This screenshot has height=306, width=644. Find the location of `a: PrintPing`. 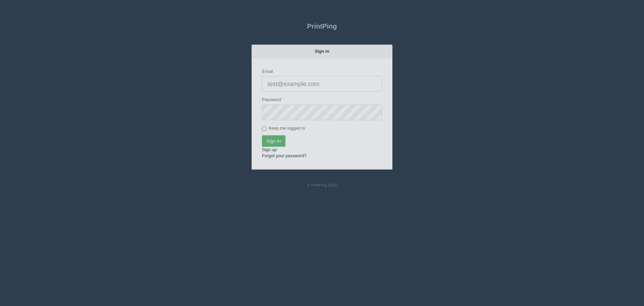

a: PrintPing is located at coordinates (322, 25).